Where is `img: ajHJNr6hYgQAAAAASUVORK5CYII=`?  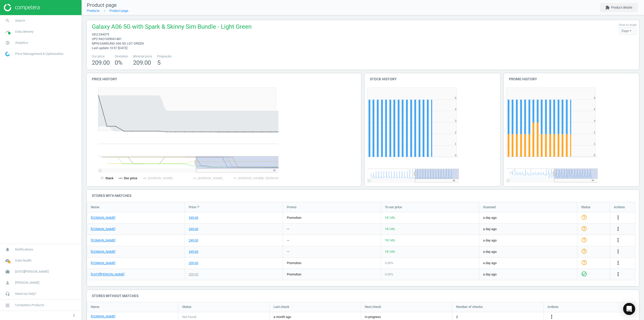
img: ajHJNr6hYgQAAAAASUVORK5CYII= is located at coordinates (22, 8).